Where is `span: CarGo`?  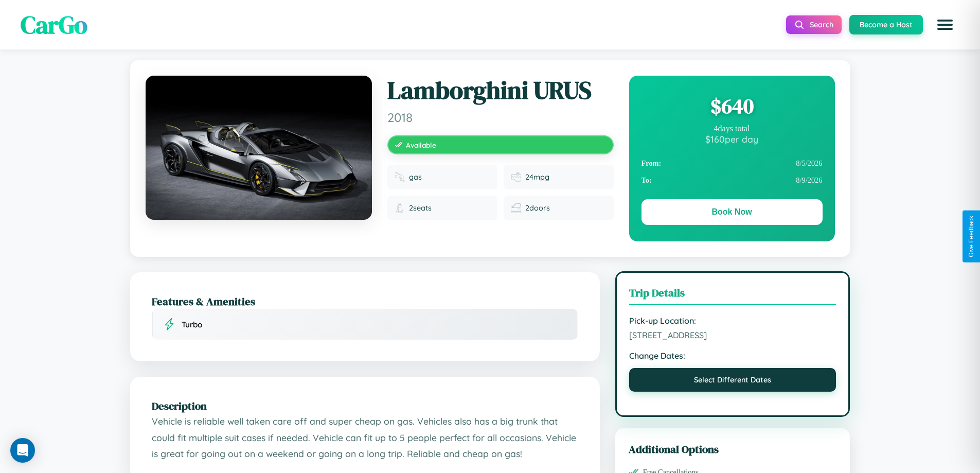
span: CarGo is located at coordinates (54, 24).